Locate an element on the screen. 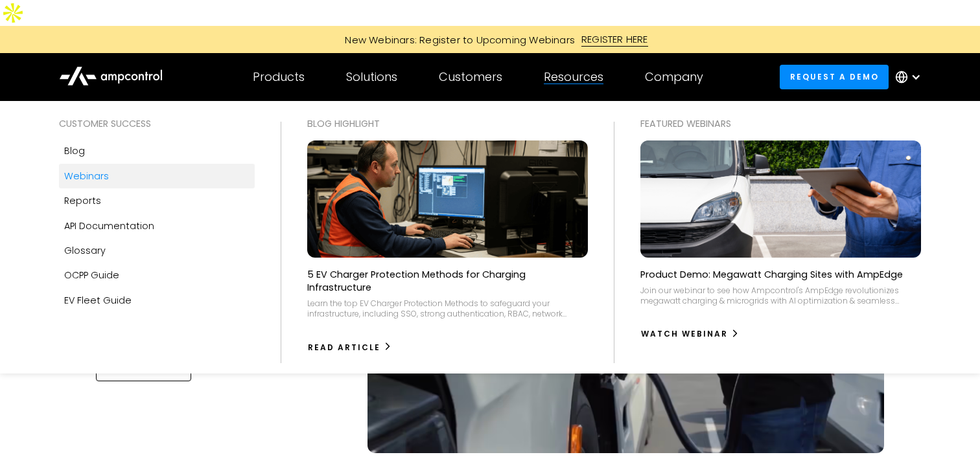 This screenshot has width=980, height=457. a: EV Fleet Guide is located at coordinates (157, 301).